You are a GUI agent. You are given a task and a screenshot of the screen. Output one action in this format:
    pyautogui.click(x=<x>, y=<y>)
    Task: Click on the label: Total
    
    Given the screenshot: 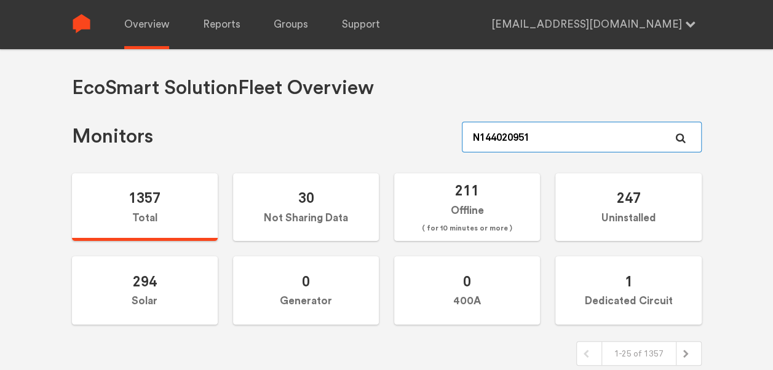 What is the action you would take?
    pyautogui.click(x=145, y=207)
    